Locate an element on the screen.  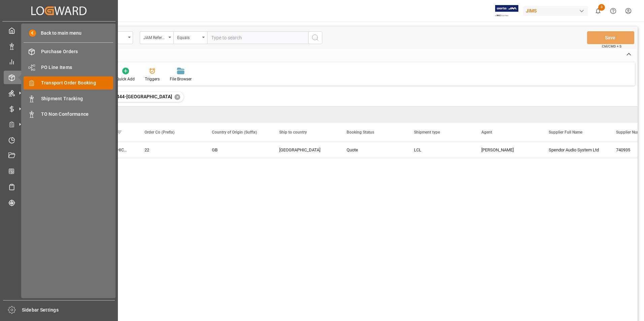
span: Back to main menu is located at coordinates (59, 33).